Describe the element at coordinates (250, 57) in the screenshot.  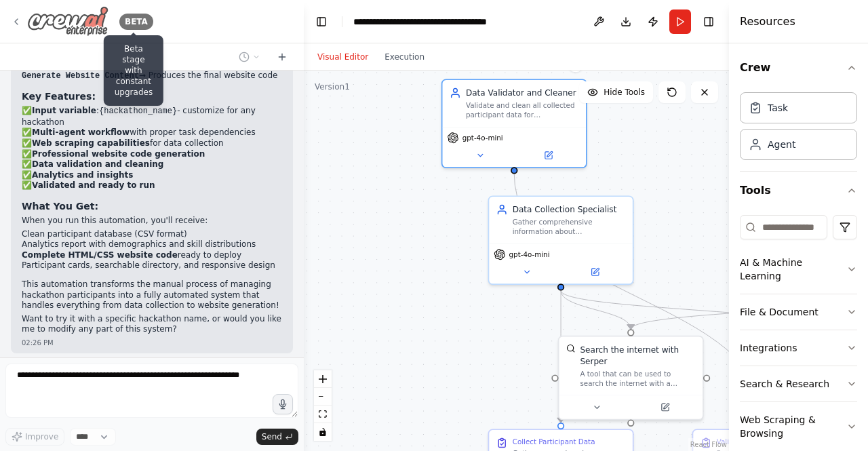
I see `button: Switch to previous chat` at that location.